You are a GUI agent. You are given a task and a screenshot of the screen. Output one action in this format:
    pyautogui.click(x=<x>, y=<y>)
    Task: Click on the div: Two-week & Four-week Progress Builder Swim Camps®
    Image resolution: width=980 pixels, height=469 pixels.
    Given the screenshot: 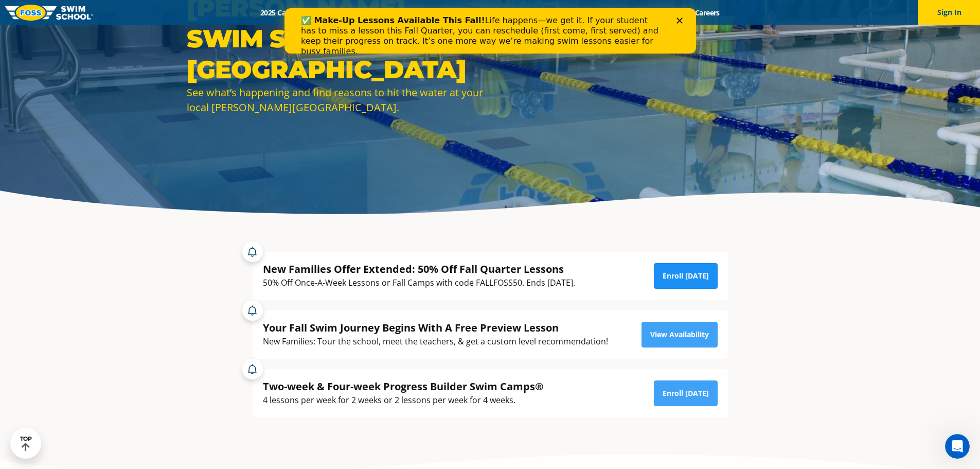 What is the action you would take?
    pyautogui.click(x=403, y=386)
    